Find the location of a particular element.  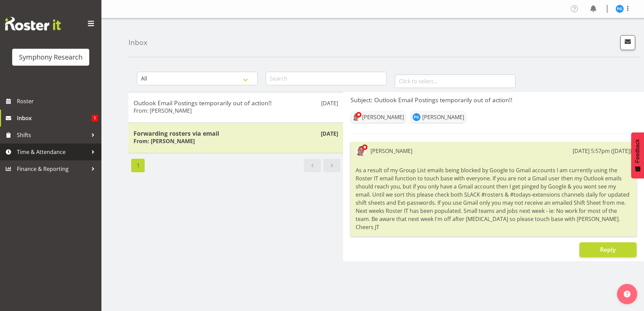

input: Search is located at coordinates (326, 79).